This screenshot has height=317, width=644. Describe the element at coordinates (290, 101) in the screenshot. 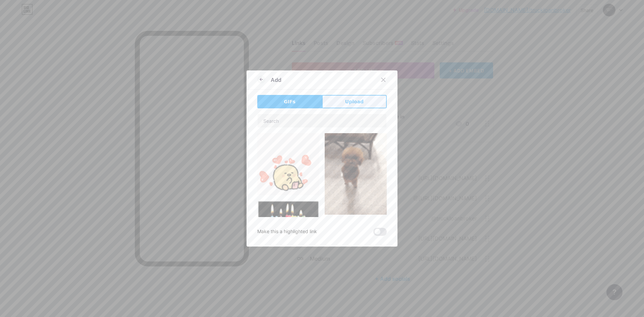

I see `span: GIFs` at that location.